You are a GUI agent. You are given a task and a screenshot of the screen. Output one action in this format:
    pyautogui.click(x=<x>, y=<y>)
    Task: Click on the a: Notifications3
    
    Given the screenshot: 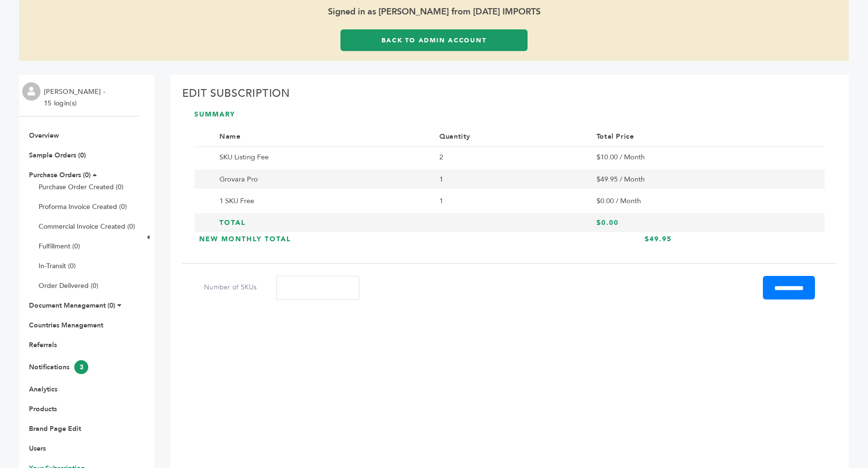 What is the action you would take?
    pyautogui.click(x=59, y=367)
    